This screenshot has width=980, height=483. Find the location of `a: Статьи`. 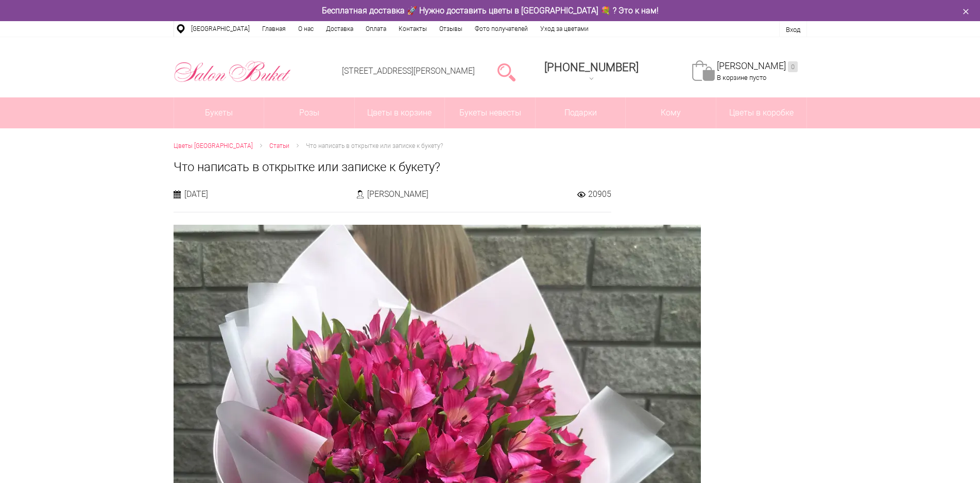

a: Статьи is located at coordinates (279, 145).